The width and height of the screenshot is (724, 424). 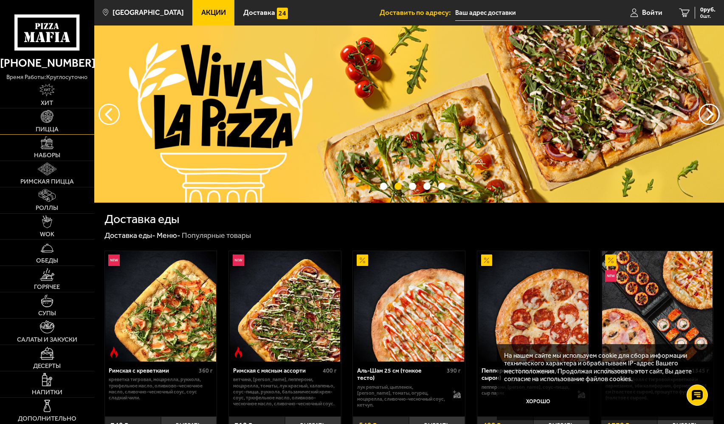 What do you see at coordinates (409, 306) in the screenshot?
I see `img: Аль-Шам 25 см (тонкое тесто)` at bounding box center [409, 306].